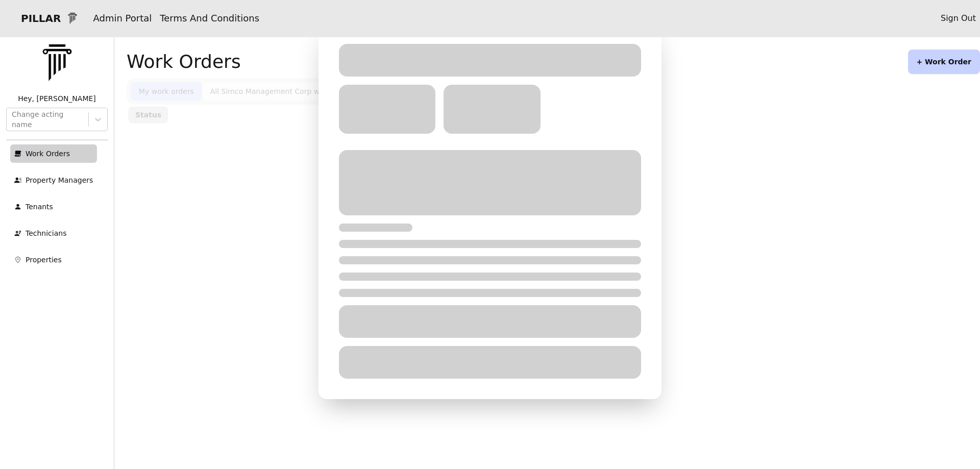 The width and height of the screenshot is (980, 469). What do you see at coordinates (47, 18) in the screenshot?
I see `a: PILLAR` at bounding box center [47, 18].